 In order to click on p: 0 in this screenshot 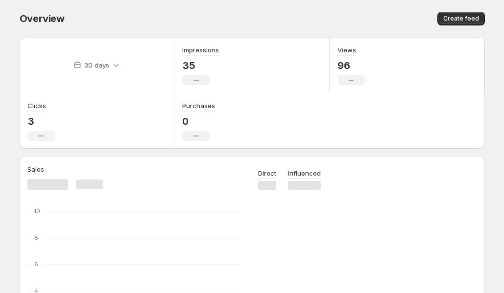, I will do `click(198, 121)`.